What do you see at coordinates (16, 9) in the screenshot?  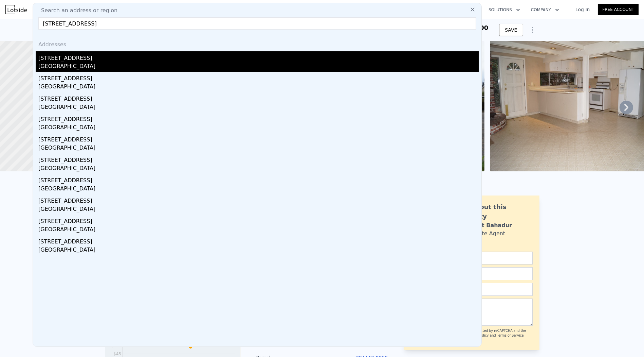 I see `img: Lotside` at bounding box center [16, 9].